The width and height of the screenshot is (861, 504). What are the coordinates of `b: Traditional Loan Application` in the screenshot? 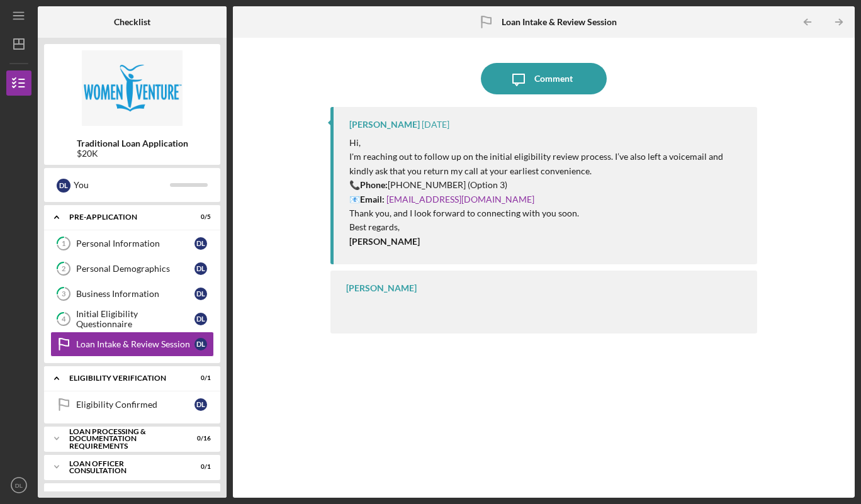 It's located at (132, 143).